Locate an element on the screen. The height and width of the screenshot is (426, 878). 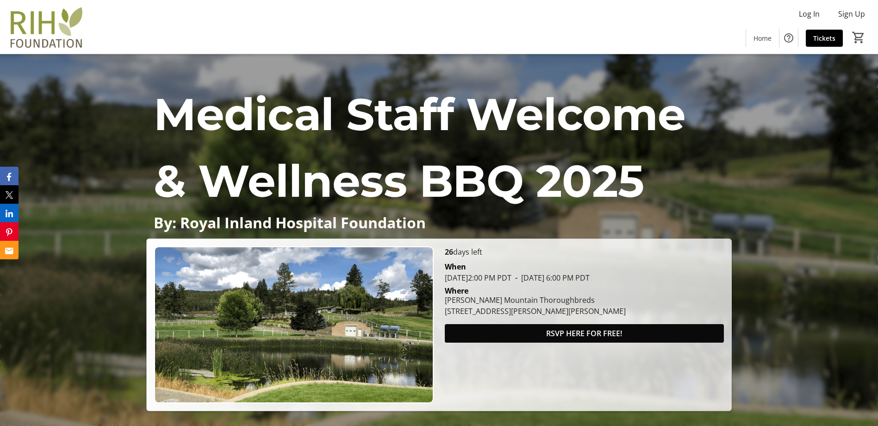
span: 26 is located at coordinates (449, 252).